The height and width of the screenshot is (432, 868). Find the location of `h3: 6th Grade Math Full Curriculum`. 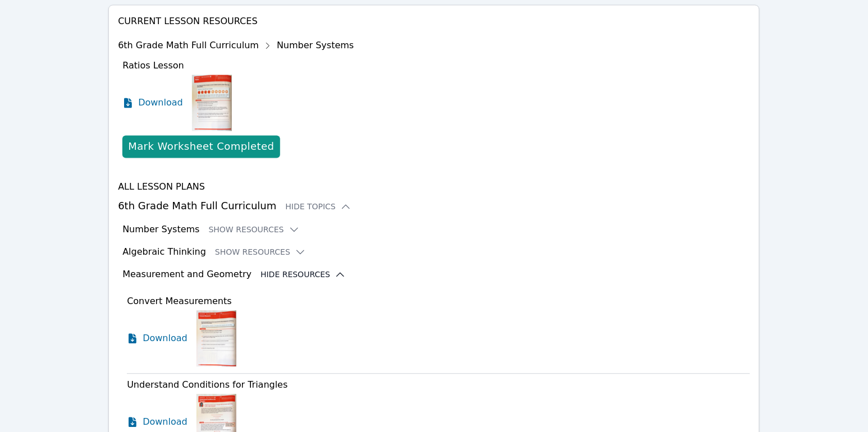

h3: 6th Grade Math Full Curriculum is located at coordinates (434, 206).